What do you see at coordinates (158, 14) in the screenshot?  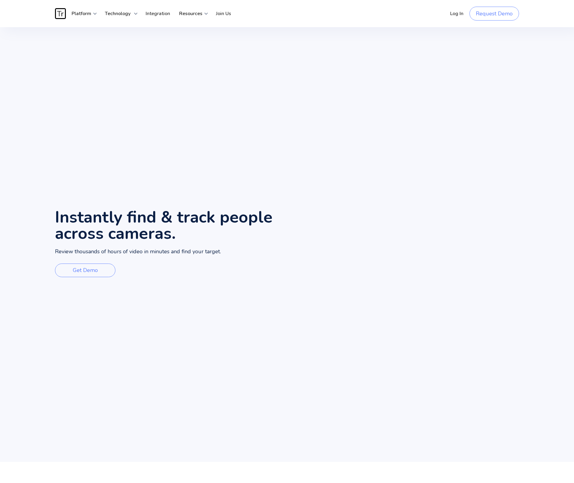 I see `a: Integration` at bounding box center [158, 14].